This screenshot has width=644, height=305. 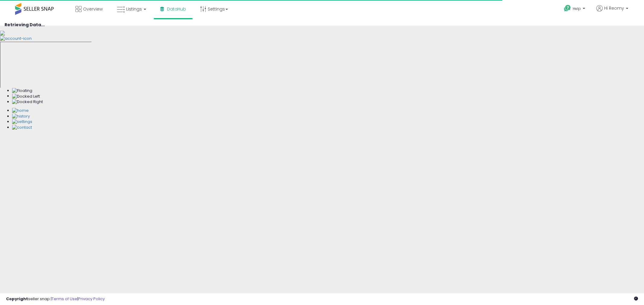 I want to click on span: Hi Reomy, so click(x=614, y=8).